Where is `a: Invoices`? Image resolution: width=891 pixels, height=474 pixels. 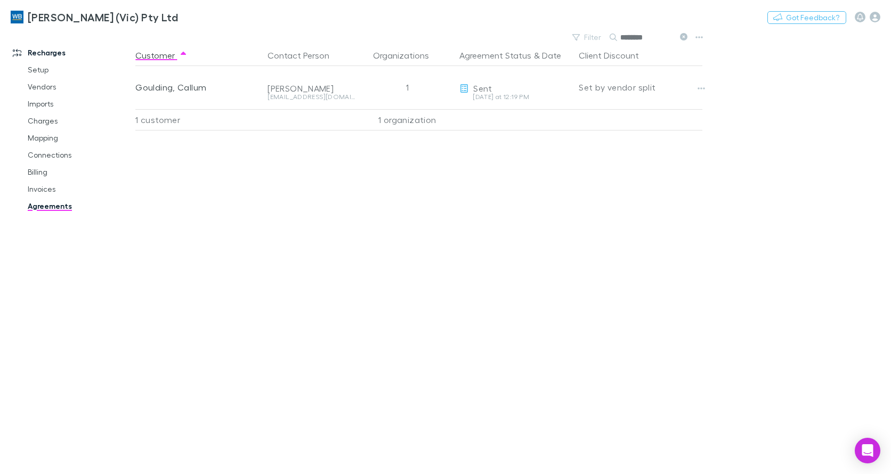 a: Invoices is located at coordinates (79, 189).